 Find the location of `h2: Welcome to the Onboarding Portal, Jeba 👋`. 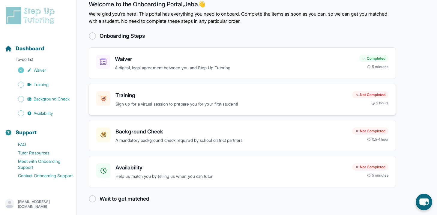

h2: Welcome to the Onboarding Portal, Jeba 👋 is located at coordinates (242, 5).